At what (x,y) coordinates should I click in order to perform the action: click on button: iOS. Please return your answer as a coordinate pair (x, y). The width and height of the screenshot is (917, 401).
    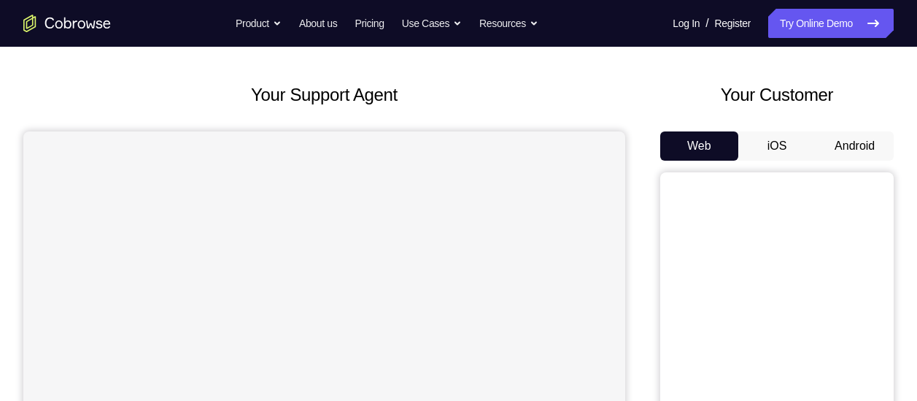
    Looking at the image, I should click on (777, 146).